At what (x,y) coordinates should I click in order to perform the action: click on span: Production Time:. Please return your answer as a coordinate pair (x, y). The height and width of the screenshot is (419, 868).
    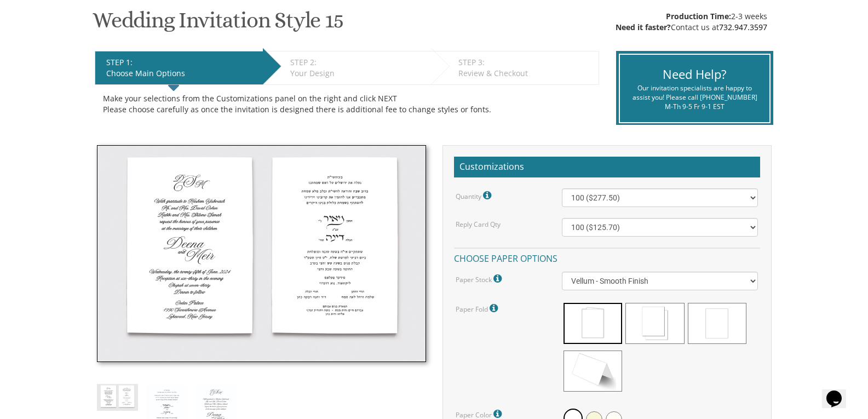
    Looking at the image, I should click on (698, 16).